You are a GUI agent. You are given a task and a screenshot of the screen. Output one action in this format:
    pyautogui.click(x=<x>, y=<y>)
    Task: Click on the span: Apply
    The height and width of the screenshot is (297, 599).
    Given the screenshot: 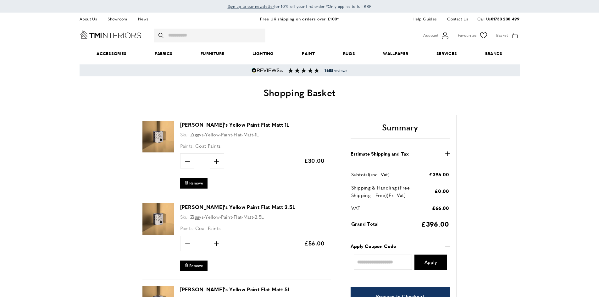 What is the action you would take?
    pyautogui.click(x=431, y=262)
    